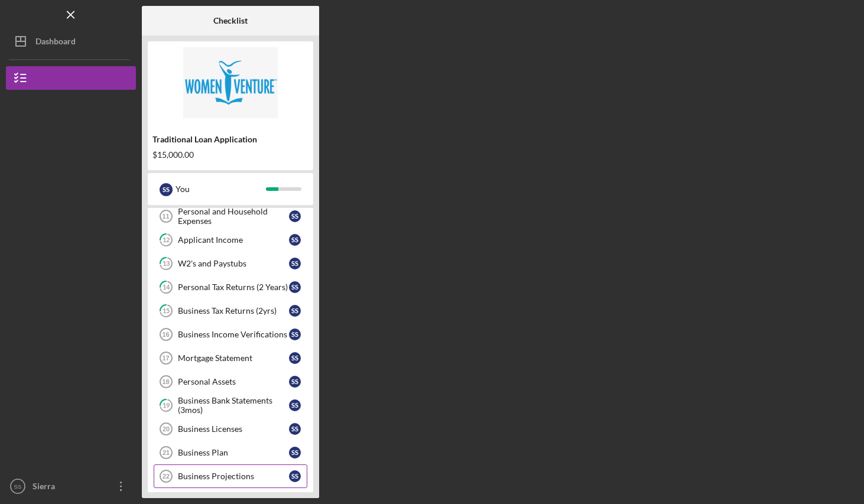  What do you see at coordinates (230, 452) in the screenshot?
I see `a: 21Business PlanSS` at bounding box center [230, 452].